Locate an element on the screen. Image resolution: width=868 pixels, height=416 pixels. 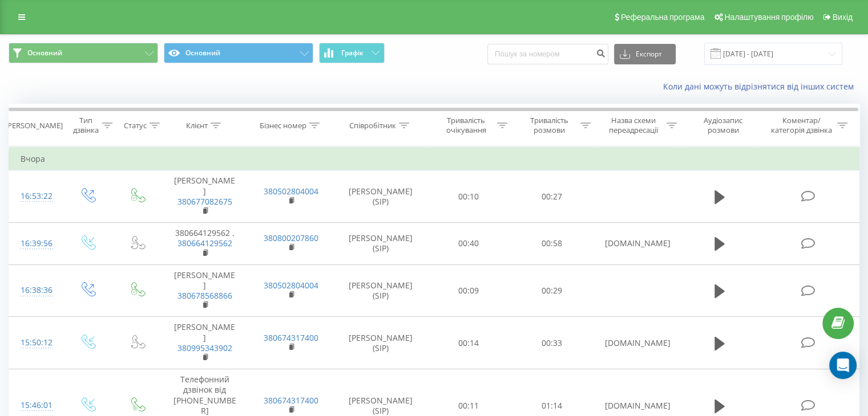
div: Співробітник is located at coordinates (373, 126).